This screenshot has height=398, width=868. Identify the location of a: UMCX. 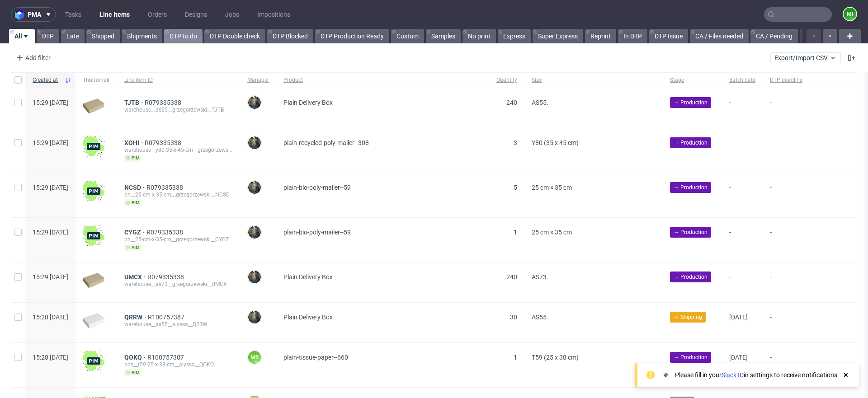
(136, 278).